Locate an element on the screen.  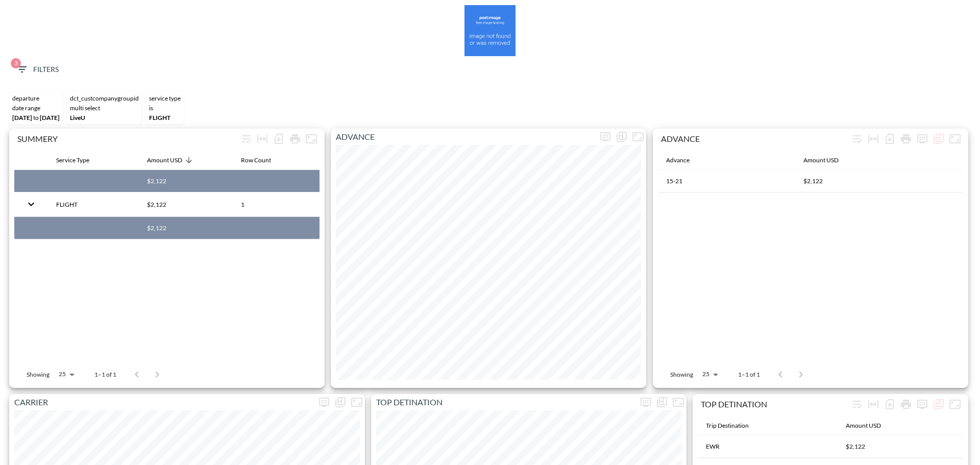
th: 1 is located at coordinates (276, 204).